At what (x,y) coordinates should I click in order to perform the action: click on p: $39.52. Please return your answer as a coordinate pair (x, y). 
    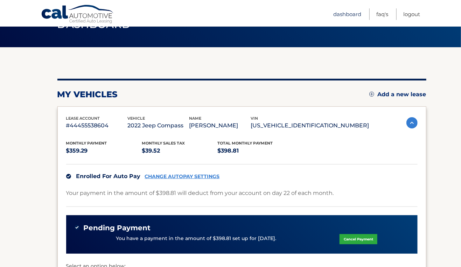
    Looking at the image, I should click on (180, 151).